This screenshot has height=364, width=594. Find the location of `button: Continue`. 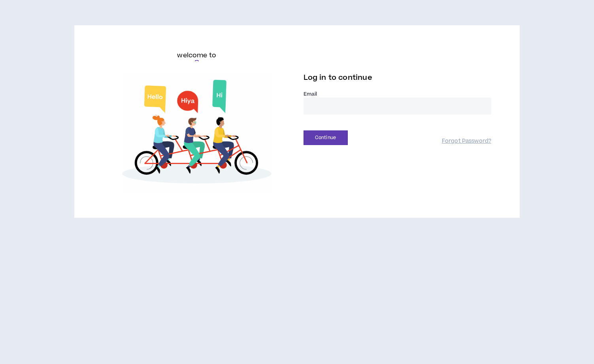

button: Continue is located at coordinates (326, 137).